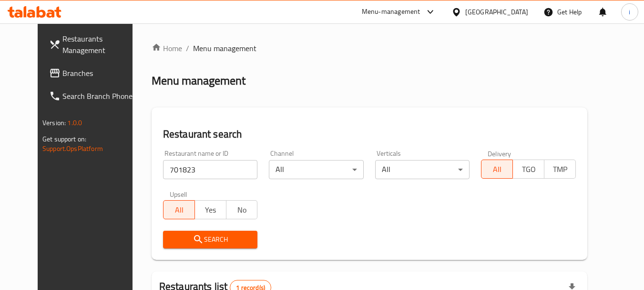  Describe the element at coordinates (94, 45) in the screenshot. I see `a: Restaurants Management` at that location.